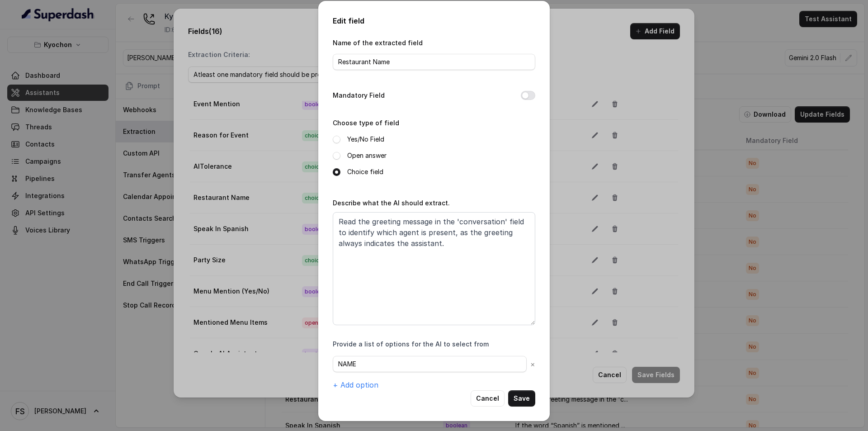  What do you see at coordinates (355, 385) in the screenshot?
I see `button: + Add option` at bounding box center [355, 385].